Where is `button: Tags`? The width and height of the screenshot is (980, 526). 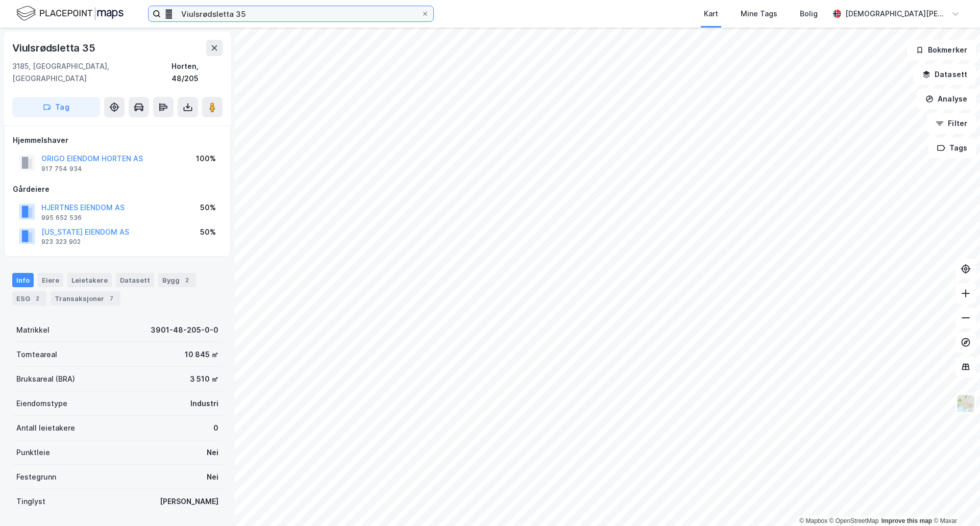
button: Tags is located at coordinates (952, 148).